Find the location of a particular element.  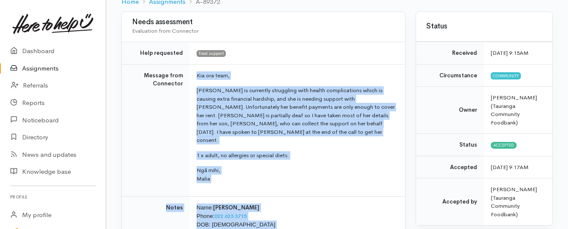

span: Name: is located at coordinates (205, 207).